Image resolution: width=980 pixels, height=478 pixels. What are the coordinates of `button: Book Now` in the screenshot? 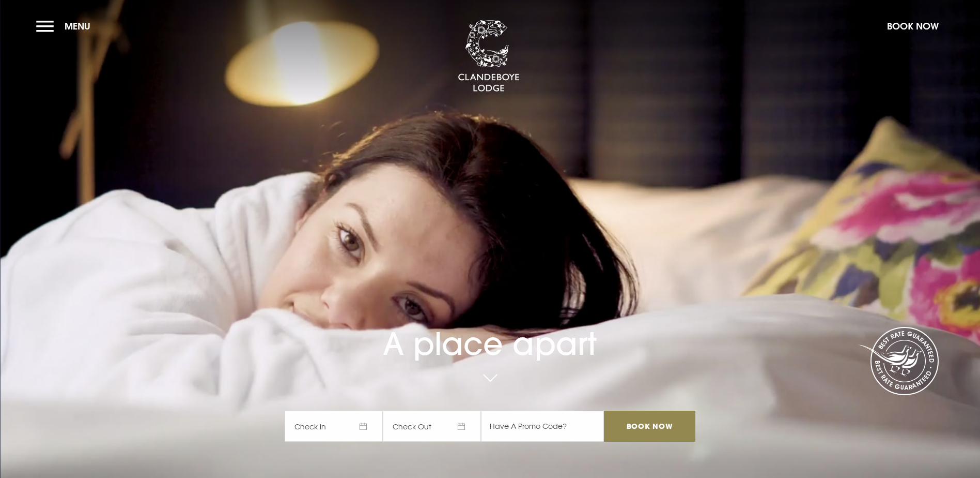 It's located at (913, 26).